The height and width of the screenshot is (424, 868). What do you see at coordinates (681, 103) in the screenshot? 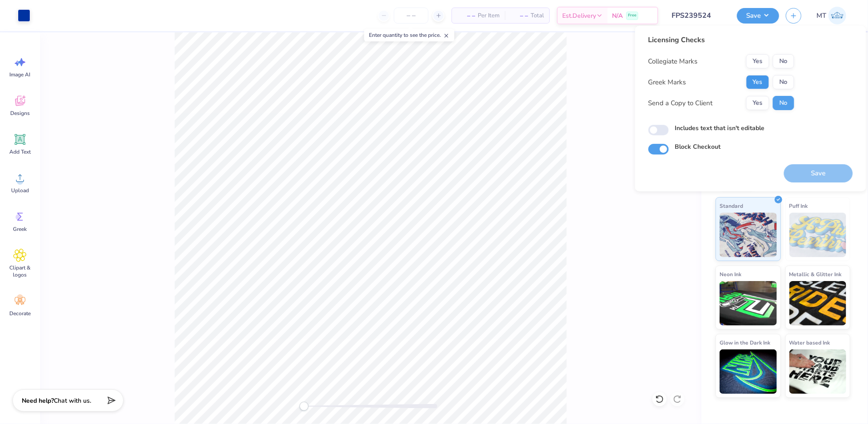
I see `div: Send a Copy to Client` at bounding box center [681, 103].